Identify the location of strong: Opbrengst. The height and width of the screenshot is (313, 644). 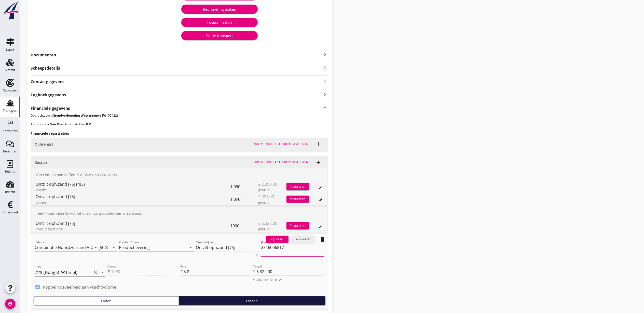
(44, 144).